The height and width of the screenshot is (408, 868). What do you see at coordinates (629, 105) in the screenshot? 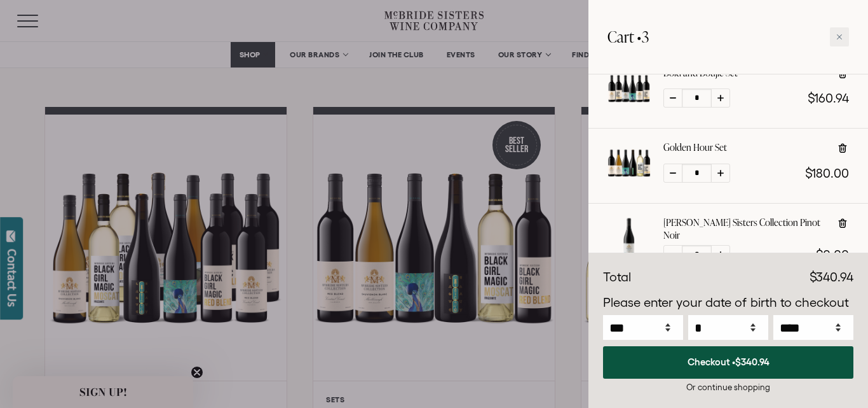
I see `a: Bold and Boujie Set` at bounding box center [629, 105].